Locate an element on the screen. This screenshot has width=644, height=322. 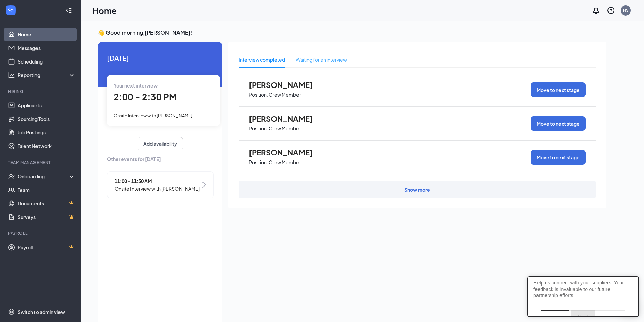
a: Messages is located at coordinates (46, 48).